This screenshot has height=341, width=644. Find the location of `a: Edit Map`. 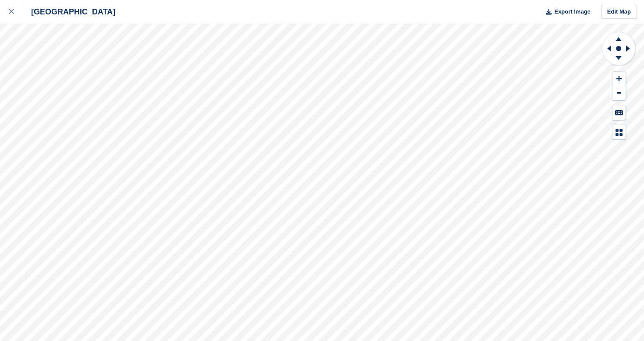

a: Edit Map is located at coordinates (619, 12).